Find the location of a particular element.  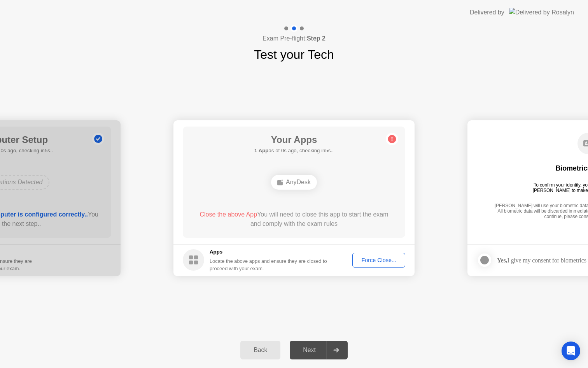

div: Delivered by is located at coordinates (487, 13).